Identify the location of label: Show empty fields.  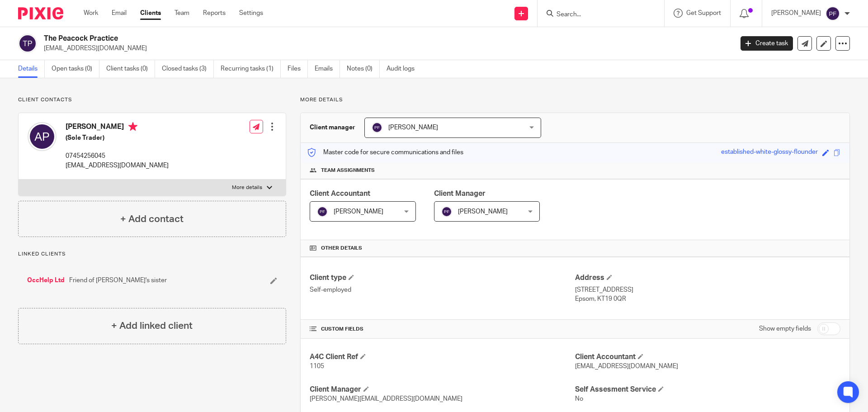
(785, 329).